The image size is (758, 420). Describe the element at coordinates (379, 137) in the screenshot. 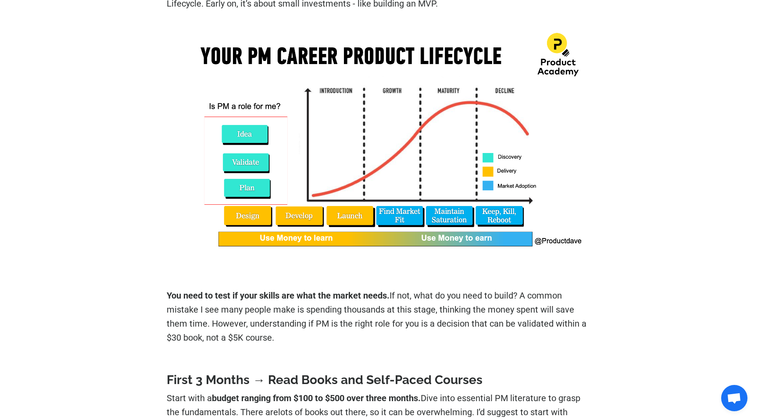

I see `img: d04f4bd-81fe-2884-e70-f447220705f2_Slide25.png` at that location.